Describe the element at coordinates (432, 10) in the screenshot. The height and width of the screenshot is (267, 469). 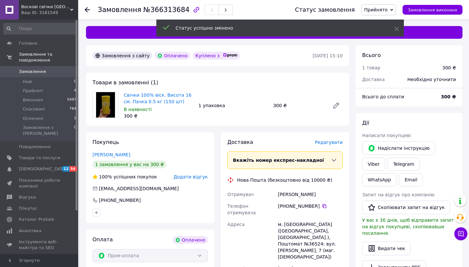
I see `button: Замовлення виконано` at that location.